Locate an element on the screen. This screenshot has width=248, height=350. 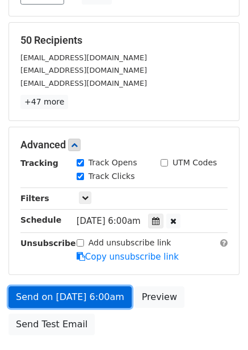
label: Track Clicks is located at coordinates (112, 176).